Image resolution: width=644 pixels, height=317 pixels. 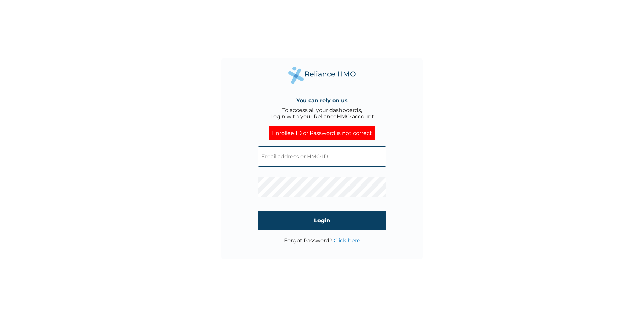 I want to click on input: Login, so click(x=322, y=221).